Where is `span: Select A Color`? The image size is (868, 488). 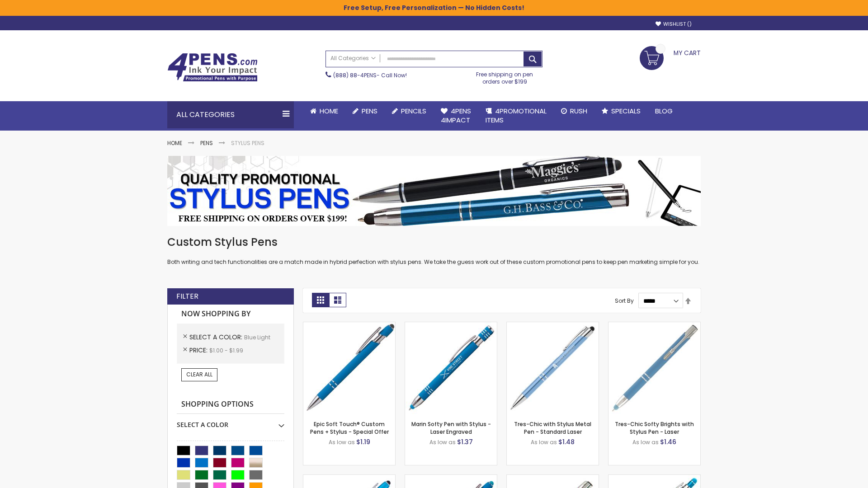
span: Select A Color is located at coordinates (217, 337).